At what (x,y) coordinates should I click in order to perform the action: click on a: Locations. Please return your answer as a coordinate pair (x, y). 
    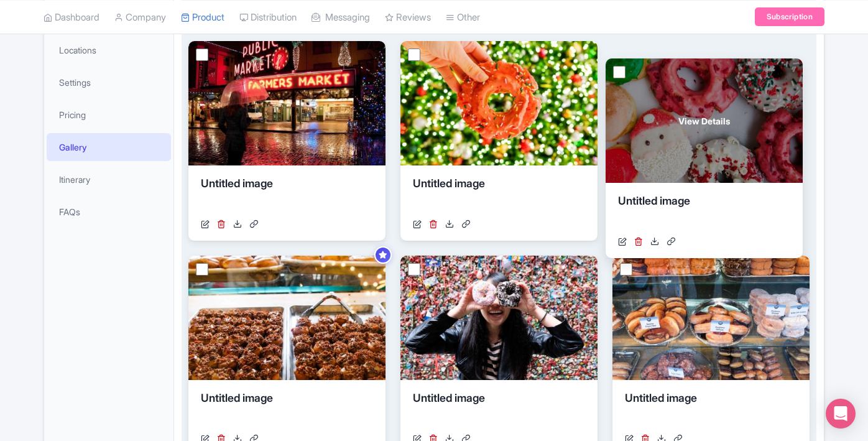
    Looking at the image, I should click on (109, 50).